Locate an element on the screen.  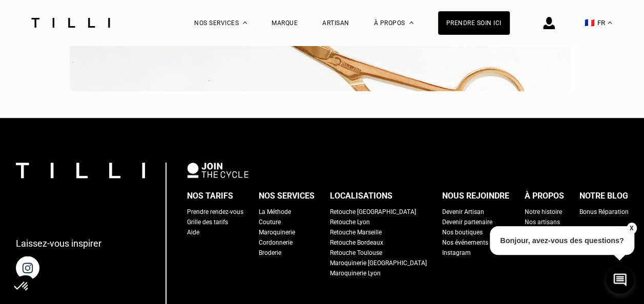
img: logo Join The Cycle is located at coordinates (218, 170).